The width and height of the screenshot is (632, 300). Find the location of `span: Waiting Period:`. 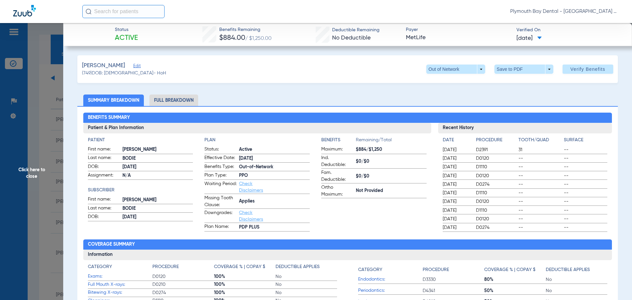

span: Waiting Period: is located at coordinates (221, 187).